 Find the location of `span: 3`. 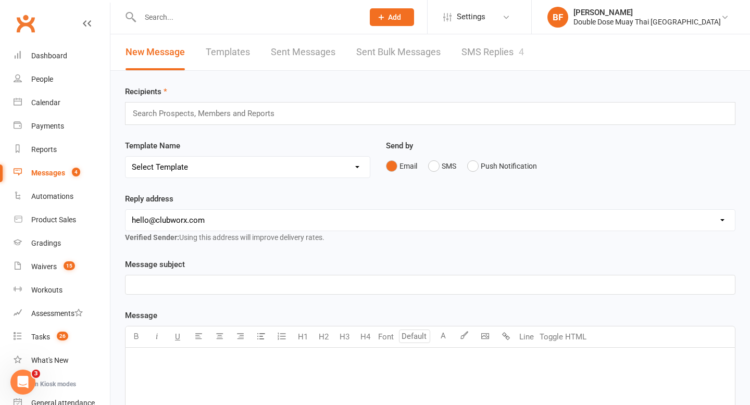

span: 3 is located at coordinates (36, 374).